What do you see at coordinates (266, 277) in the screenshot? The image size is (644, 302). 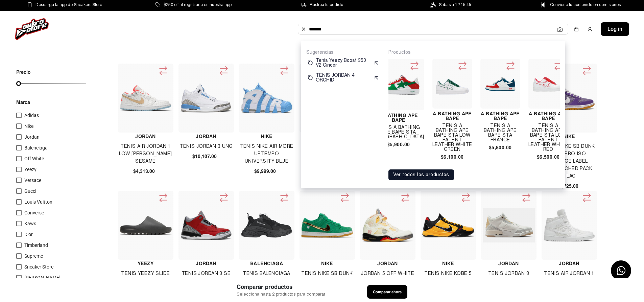 I see `h4: Tenis Balenciaga Triple S Black` at bounding box center [266, 277].